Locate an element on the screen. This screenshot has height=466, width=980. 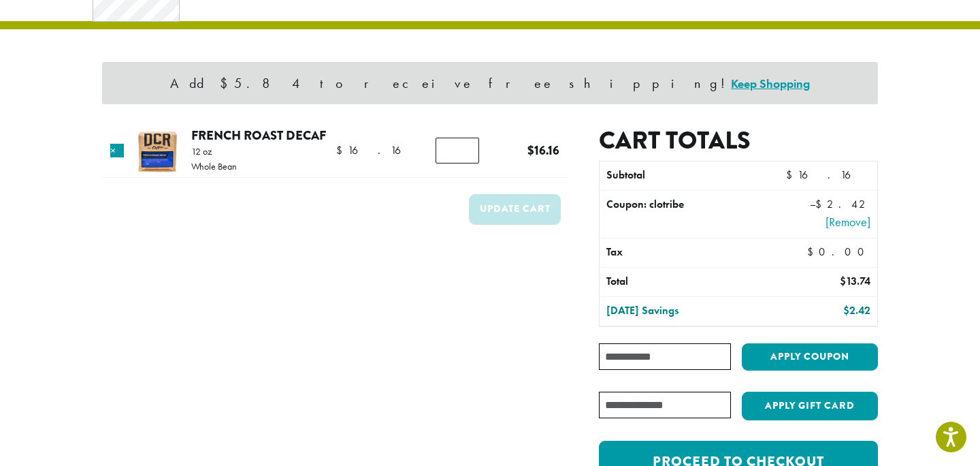
bdi: 2.42 is located at coordinates (858, 310).